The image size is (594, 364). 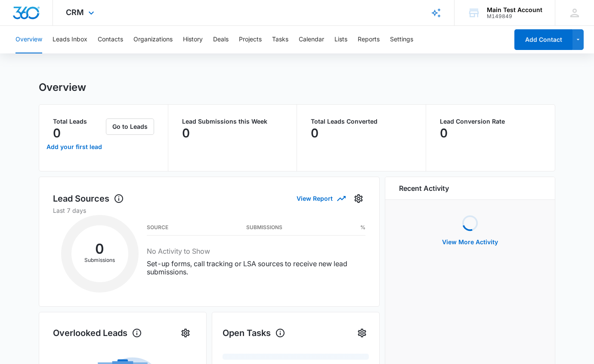 I want to click on p: Lead Submissions this Week, so click(x=232, y=121).